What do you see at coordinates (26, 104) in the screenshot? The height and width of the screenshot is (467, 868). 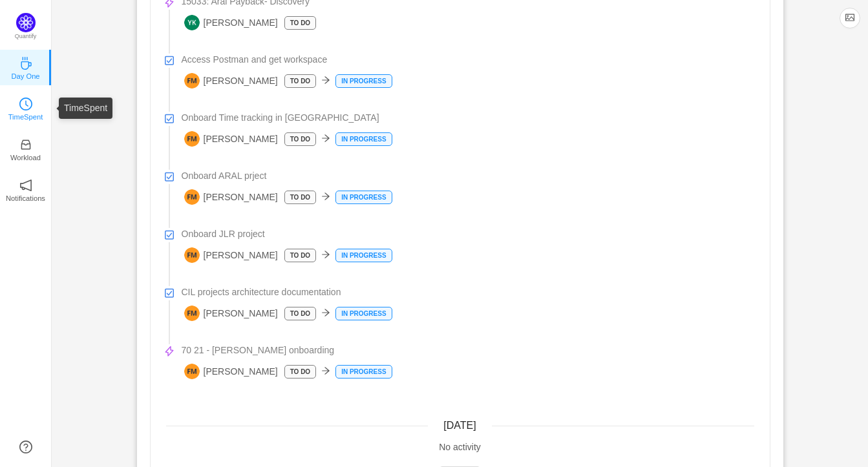 I see `i: icon: clock-circle` at bounding box center [26, 104].